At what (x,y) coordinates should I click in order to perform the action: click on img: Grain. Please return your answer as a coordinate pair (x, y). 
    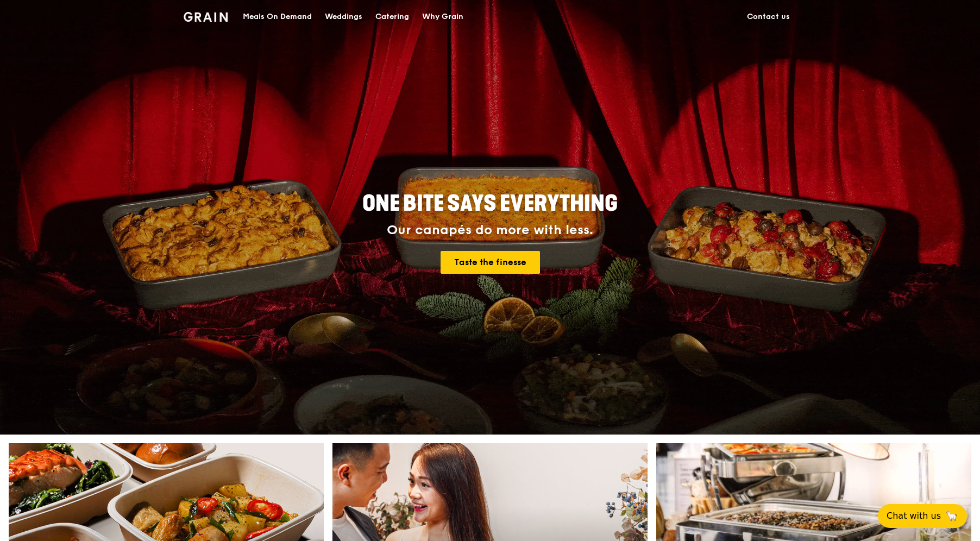
    Looking at the image, I should click on (206, 17).